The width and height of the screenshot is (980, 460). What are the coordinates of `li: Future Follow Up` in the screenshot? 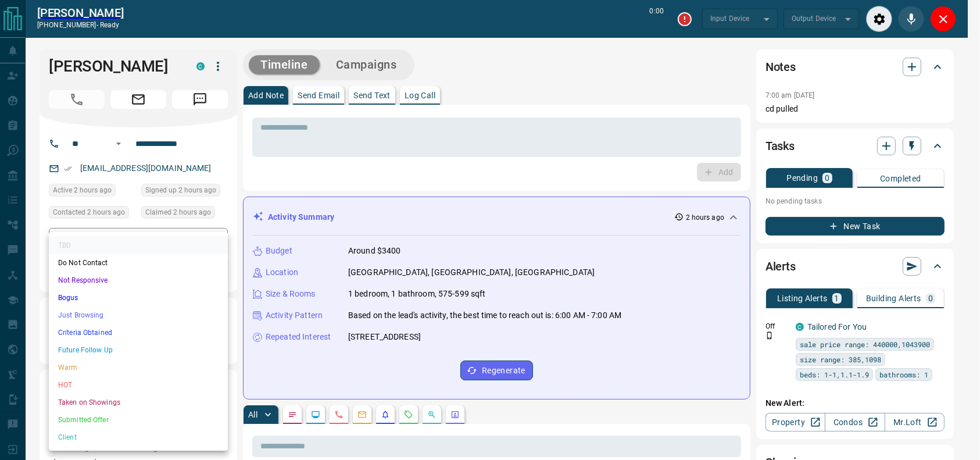 It's located at (139, 349).